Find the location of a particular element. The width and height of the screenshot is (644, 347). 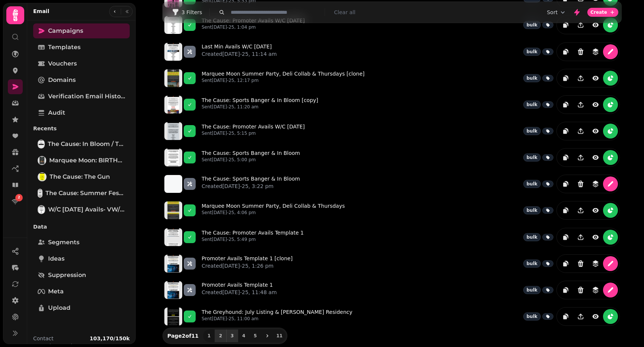

button: Sort is located at coordinates (556, 12).